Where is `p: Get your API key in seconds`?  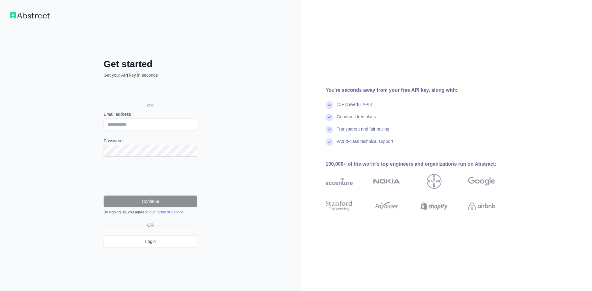
p: Get your API key in seconds is located at coordinates (150, 75).